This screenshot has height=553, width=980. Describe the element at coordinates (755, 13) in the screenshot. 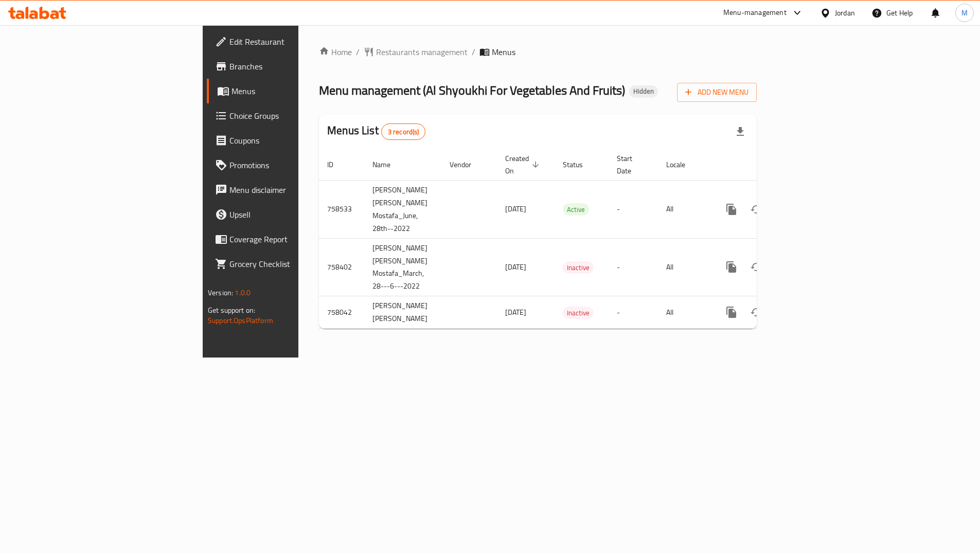

I see `div: Menu-management` at that location.